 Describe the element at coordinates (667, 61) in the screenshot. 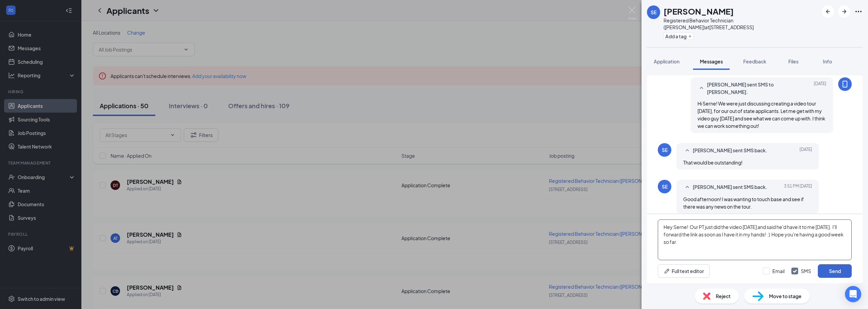

I see `span: Application` at that location.